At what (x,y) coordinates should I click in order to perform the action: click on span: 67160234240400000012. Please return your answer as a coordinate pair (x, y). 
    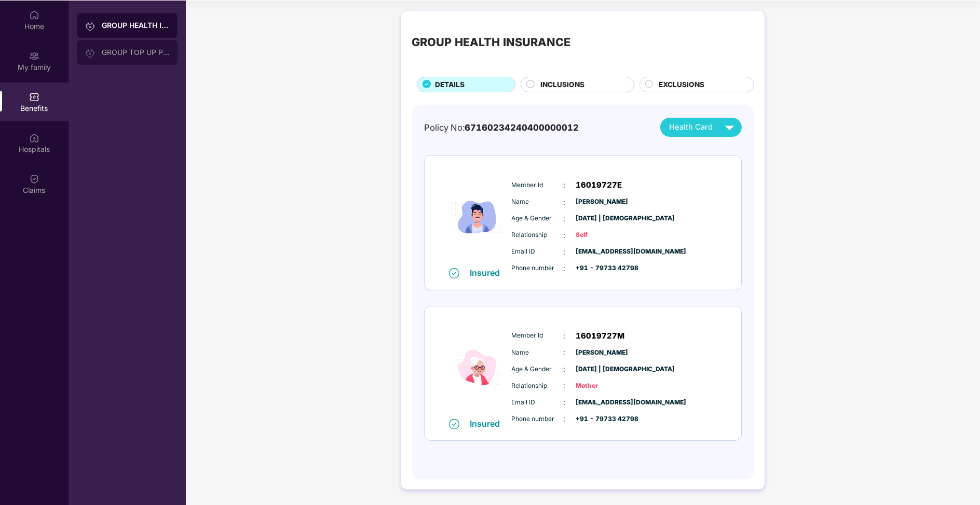
    Looking at the image, I should click on (521, 127).